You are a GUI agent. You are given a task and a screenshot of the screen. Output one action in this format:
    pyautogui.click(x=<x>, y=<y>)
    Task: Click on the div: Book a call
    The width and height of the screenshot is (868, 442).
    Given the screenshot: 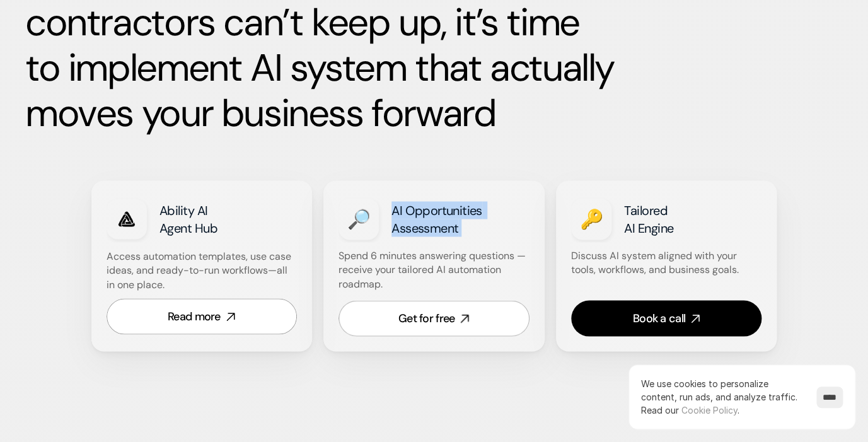 What is the action you would take?
    pyautogui.click(x=658, y=318)
    